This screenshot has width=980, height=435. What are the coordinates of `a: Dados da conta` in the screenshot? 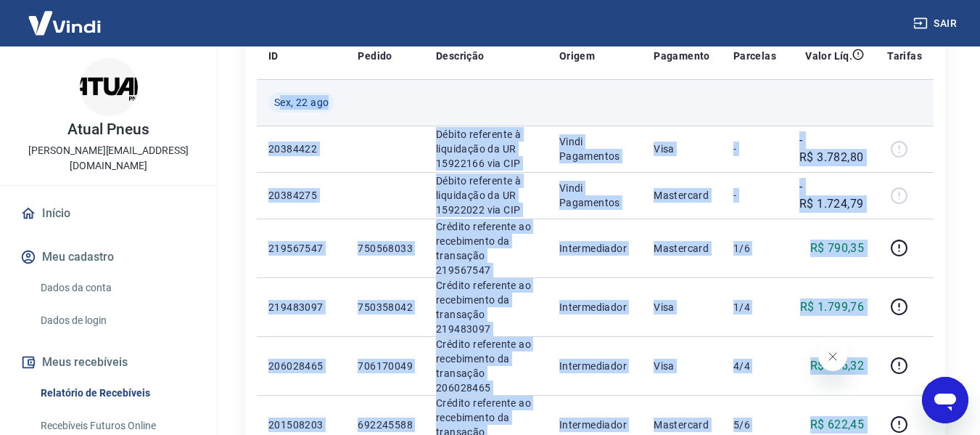 It's located at (117, 288).